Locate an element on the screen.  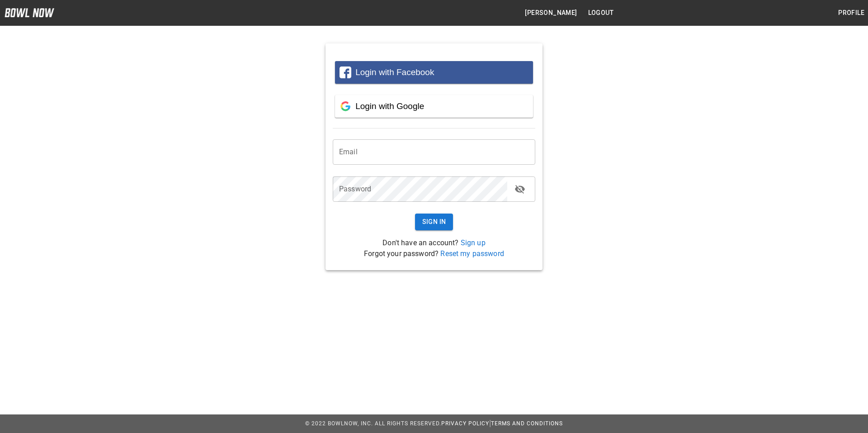
button: Profile is located at coordinates (852, 13).